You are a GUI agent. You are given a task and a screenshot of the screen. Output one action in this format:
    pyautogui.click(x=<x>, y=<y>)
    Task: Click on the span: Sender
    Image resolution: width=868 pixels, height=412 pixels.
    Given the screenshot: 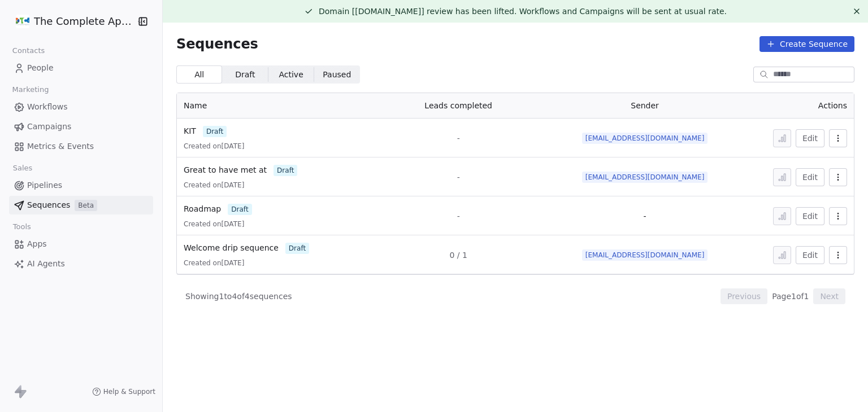 What is the action you would take?
    pyautogui.click(x=645, y=105)
    